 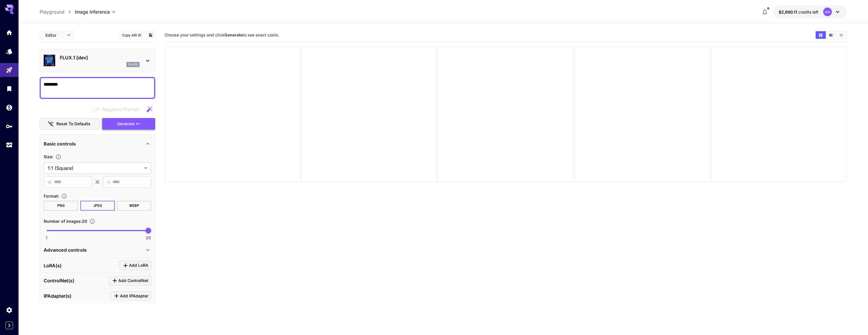 What do you see at coordinates (151, 35) in the screenshot?
I see `button: Add to library` at bounding box center [151, 35].